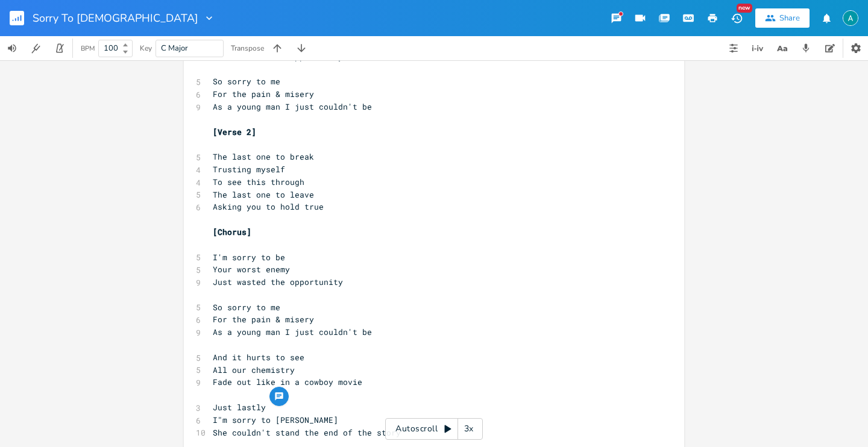  What do you see at coordinates (239, 407) in the screenshot?
I see `span: Just lastly` at bounding box center [239, 407].